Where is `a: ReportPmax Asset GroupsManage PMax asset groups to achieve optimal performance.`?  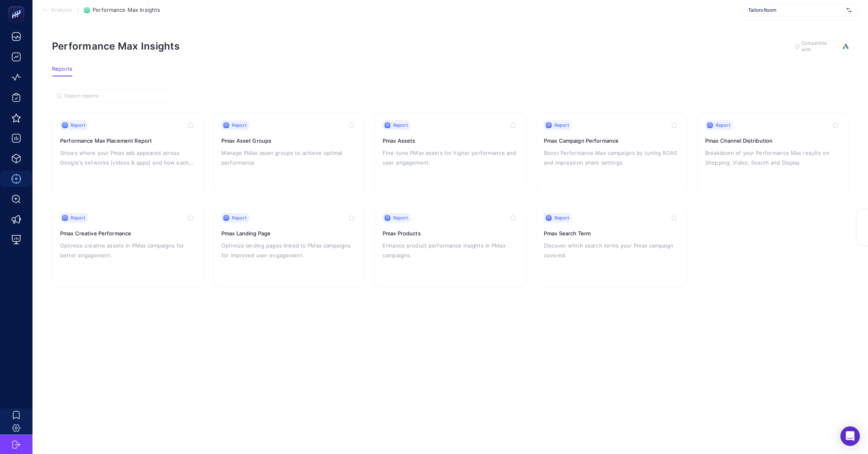 a: ReportPmax Asset GroupsManage PMax asset groups to achieve optimal performance. is located at coordinates (289, 154).